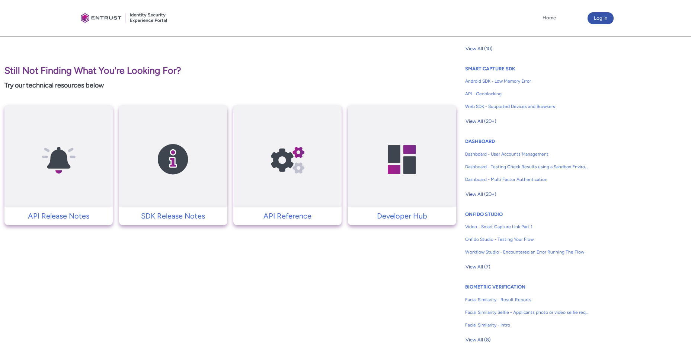 The width and height of the screenshot is (691, 344). Describe the element at coordinates (478, 267) in the screenshot. I see `span: View All (7)` at that location.